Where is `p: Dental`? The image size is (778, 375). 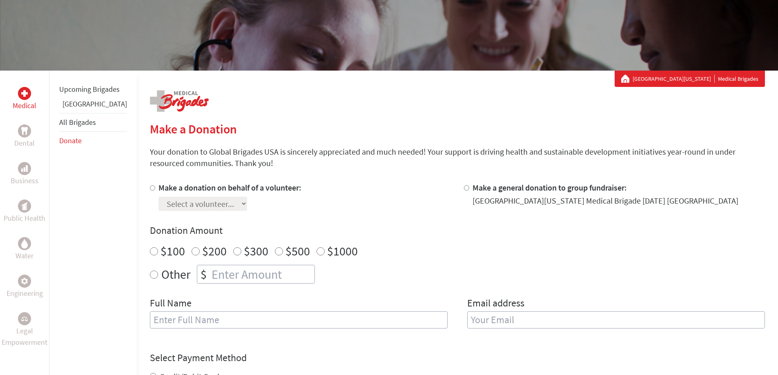
p: Dental is located at coordinates (25, 143).